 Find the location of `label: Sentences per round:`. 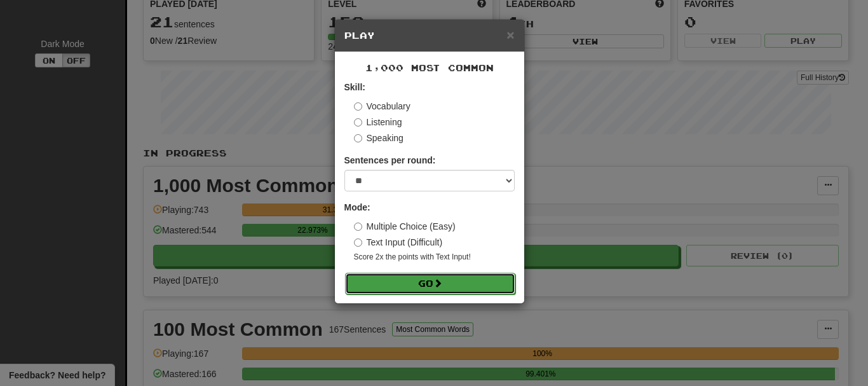

label: Sentences per round: is located at coordinates (390, 160).